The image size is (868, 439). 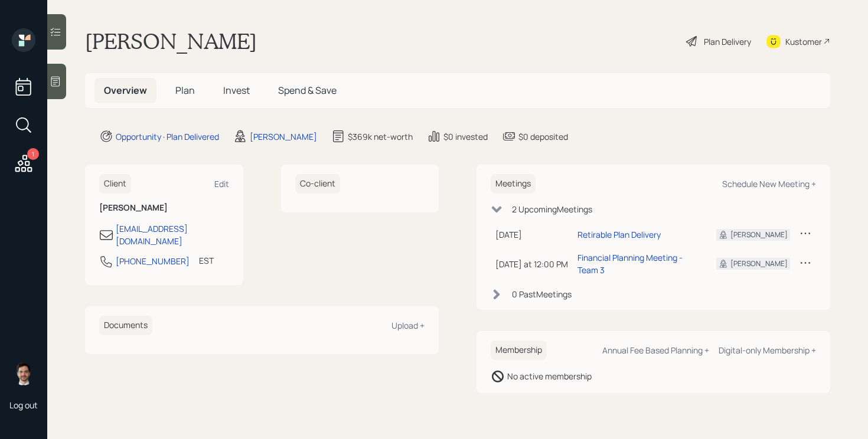 What do you see at coordinates (185, 90) in the screenshot?
I see `span: Plan` at bounding box center [185, 90].